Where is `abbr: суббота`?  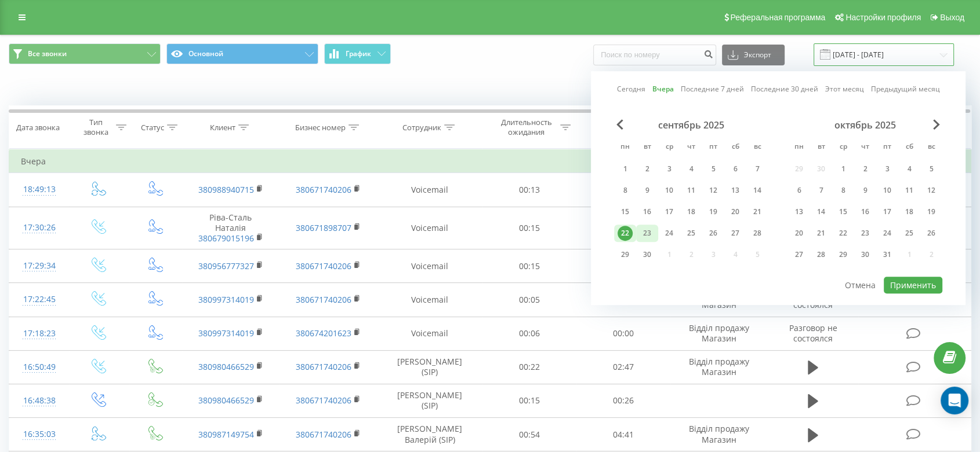
abbr: суббота is located at coordinates (735, 148).